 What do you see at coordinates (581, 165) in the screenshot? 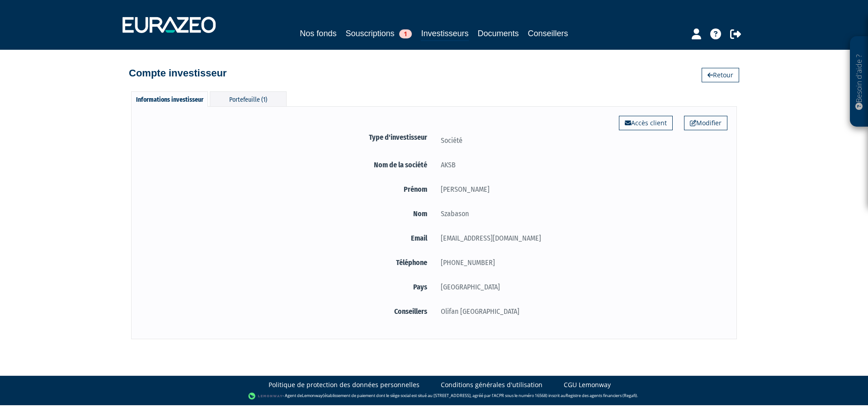
I see `div: AKSB` at bounding box center [581, 165].